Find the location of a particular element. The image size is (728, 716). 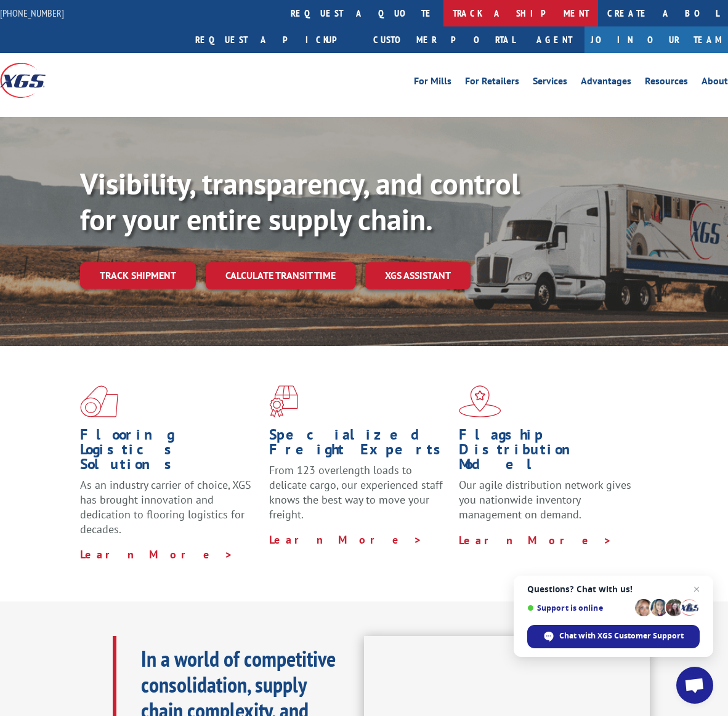

h1: Specialized Freight Experts is located at coordinates (359, 445).